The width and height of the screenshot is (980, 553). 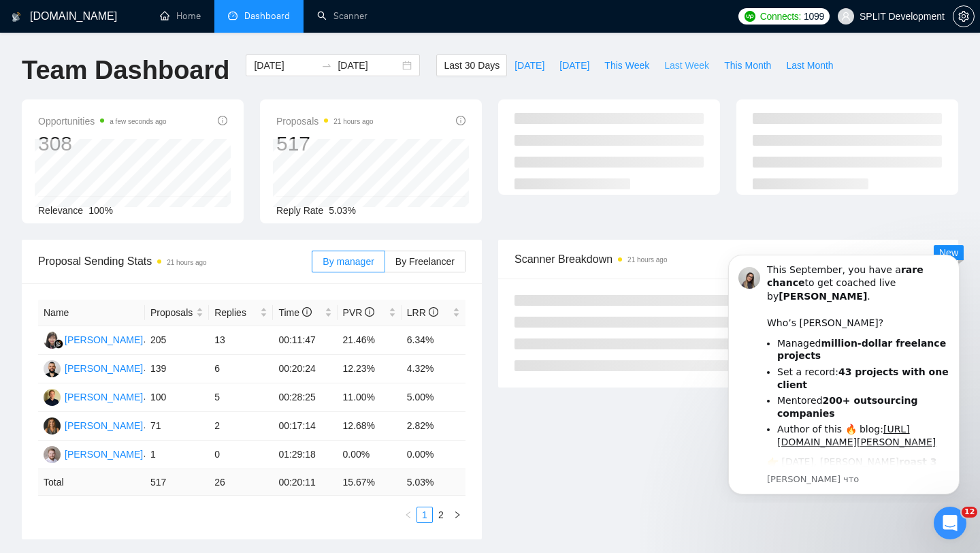 I want to click on div: 308, so click(x=102, y=143).